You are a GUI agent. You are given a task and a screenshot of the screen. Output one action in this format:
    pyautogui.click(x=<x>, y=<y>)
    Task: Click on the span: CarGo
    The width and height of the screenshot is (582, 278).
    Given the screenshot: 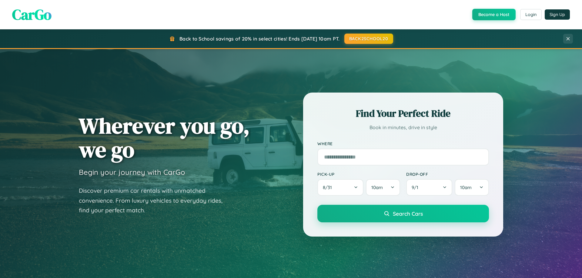 What is the action you would take?
    pyautogui.click(x=32, y=15)
    